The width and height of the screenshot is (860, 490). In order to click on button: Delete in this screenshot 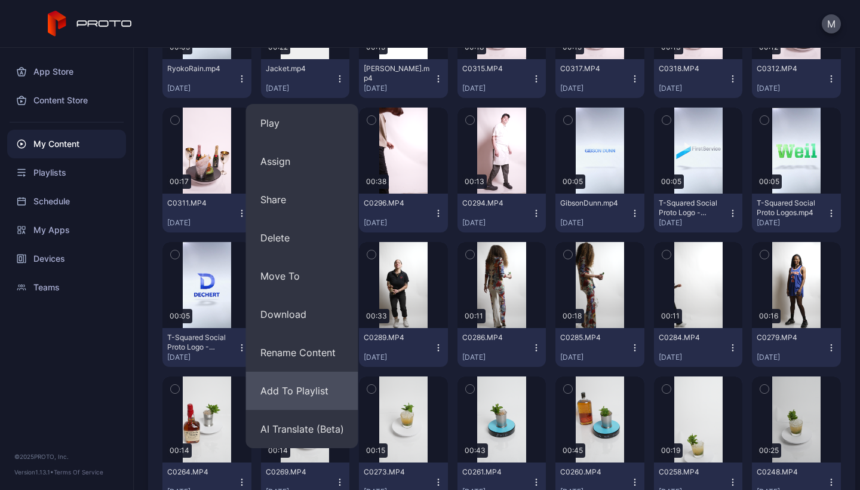, I will do `click(302, 238)`.